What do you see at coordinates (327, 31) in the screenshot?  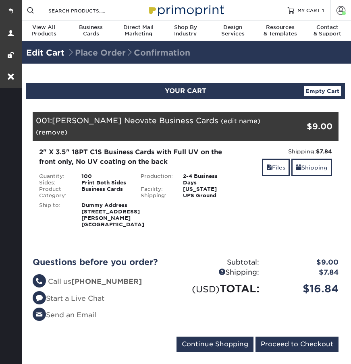 I see `div: & Support` at bounding box center [327, 31].